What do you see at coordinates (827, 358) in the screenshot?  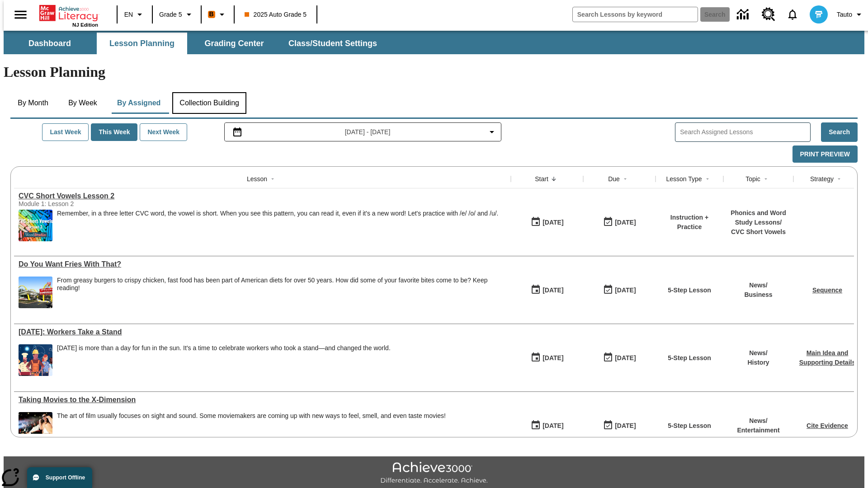 I see `a: Main Idea and Supporting Details` at bounding box center [827, 358].